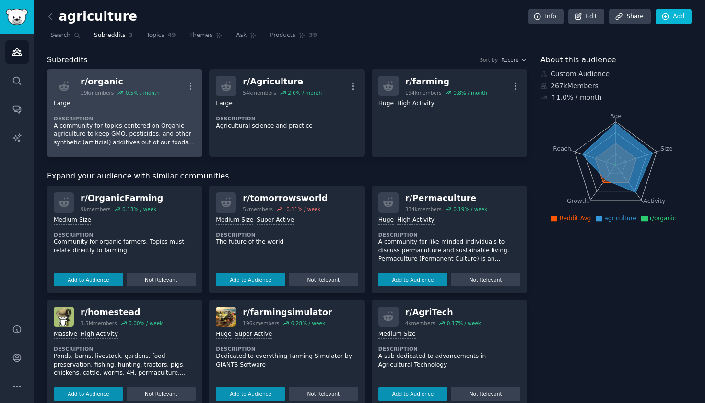  Describe the element at coordinates (65, 37) in the screenshot. I see `a: Search` at that location.